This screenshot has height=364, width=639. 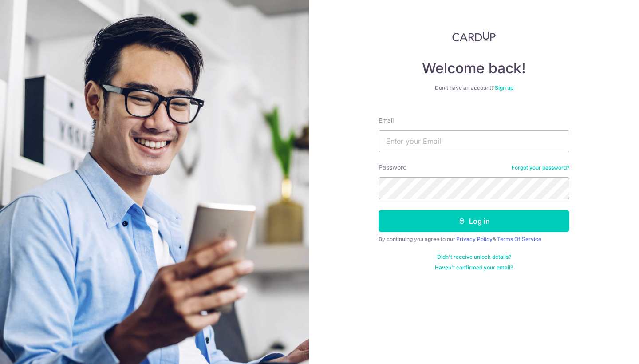 I want to click on label: Email, so click(x=386, y=120).